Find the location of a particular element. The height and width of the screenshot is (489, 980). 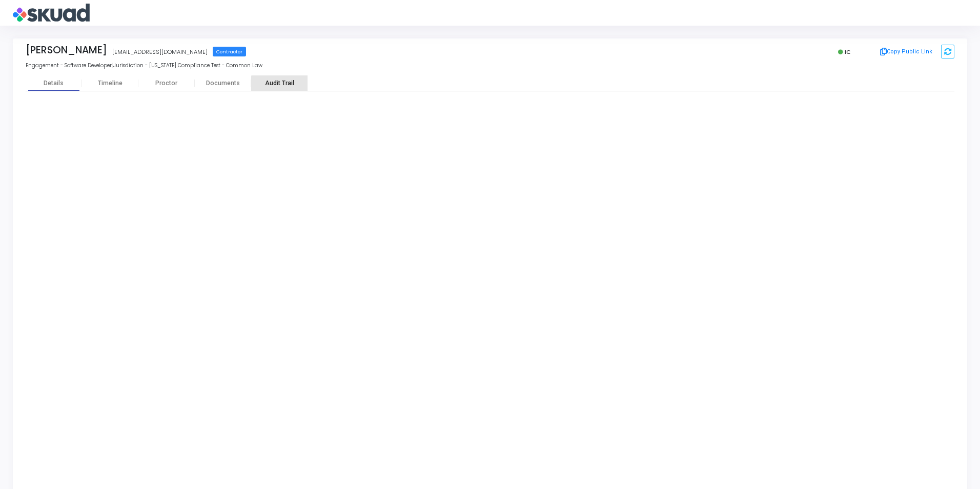

button: Copy Public Link is located at coordinates (907, 52).